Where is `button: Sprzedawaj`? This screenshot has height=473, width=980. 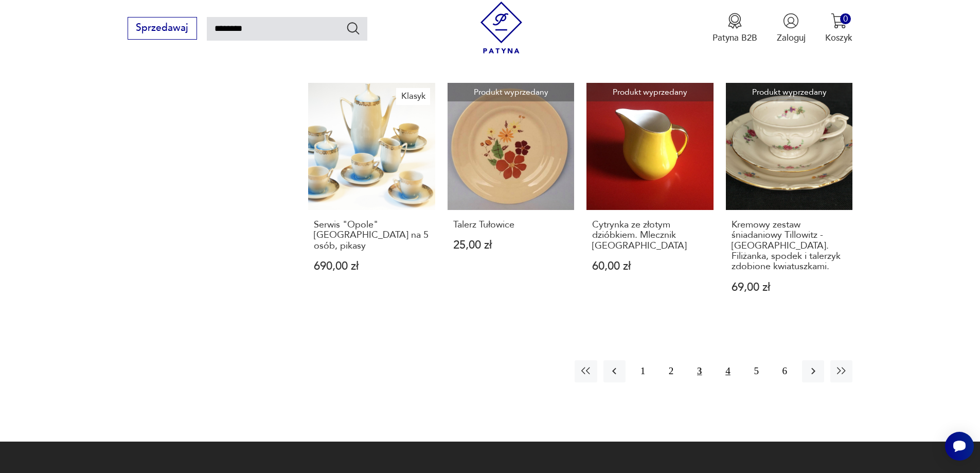
button: Sprzedawaj is located at coordinates (162, 28).